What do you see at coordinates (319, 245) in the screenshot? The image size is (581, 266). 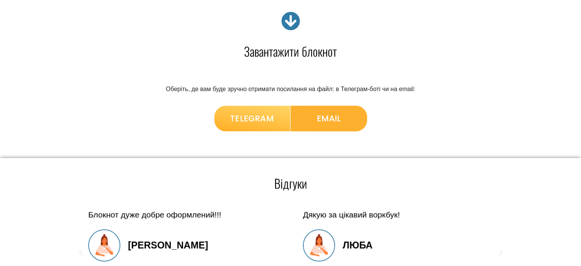 I see `img: Люба` at bounding box center [319, 245].